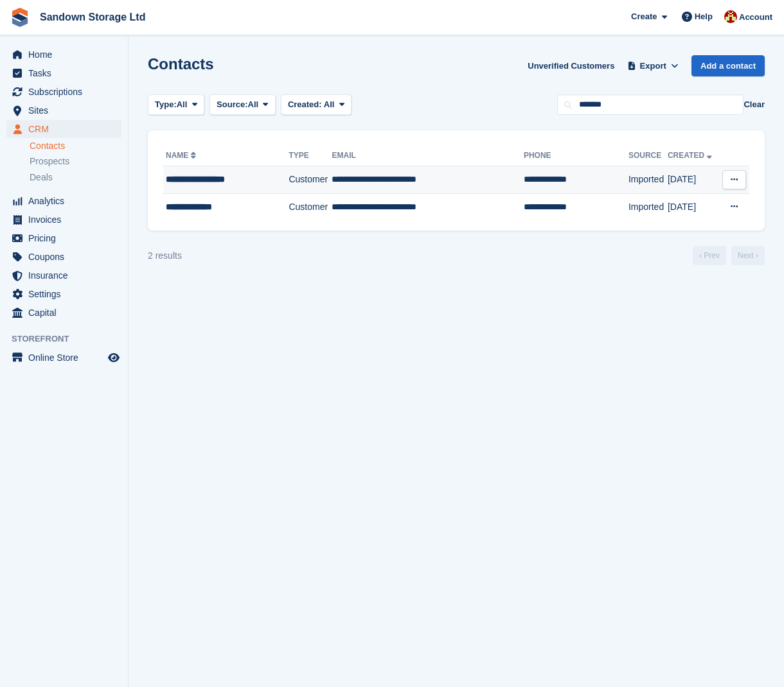  I want to click on button: Export, so click(653, 66).